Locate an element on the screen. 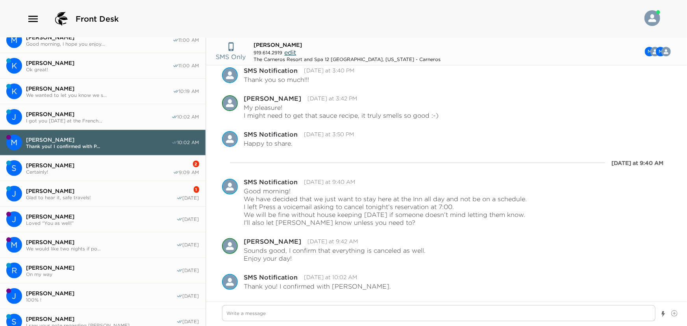  img: logo is located at coordinates (61, 19).